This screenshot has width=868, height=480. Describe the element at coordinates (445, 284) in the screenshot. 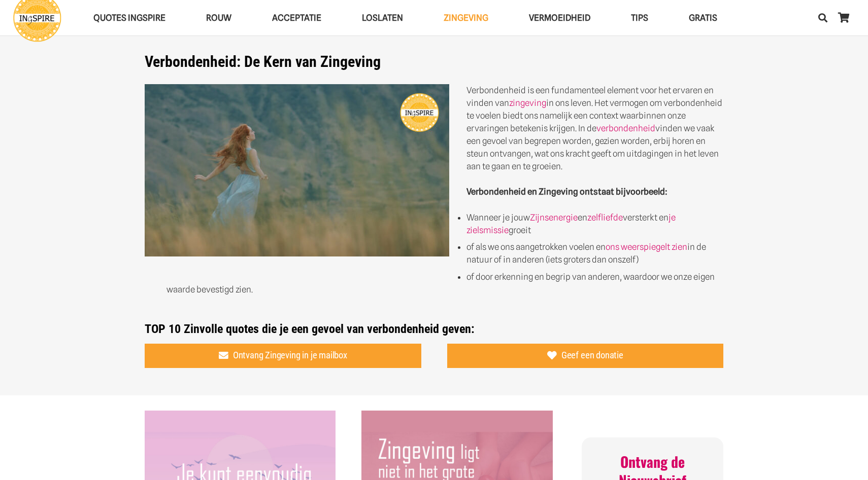

I see `li: of door erkenning en begrip van anderen, waardoor we onze eigen waarde bevestigd zien.` at that location.